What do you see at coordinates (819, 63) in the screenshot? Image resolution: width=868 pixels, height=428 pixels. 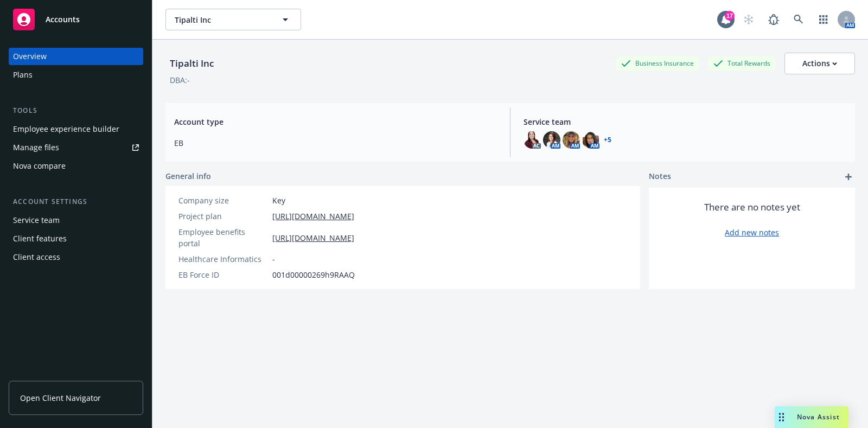 I see `button: Actions` at bounding box center [819, 63].